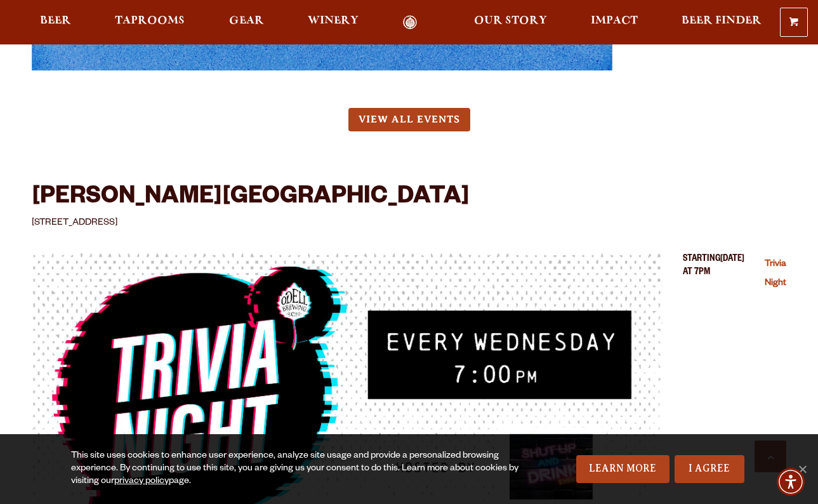 Image resolution: width=818 pixels, height=504 pixels. Describe the element at coordinates (710, 469) in the screenshot. I see `a: I Agree` at that location.